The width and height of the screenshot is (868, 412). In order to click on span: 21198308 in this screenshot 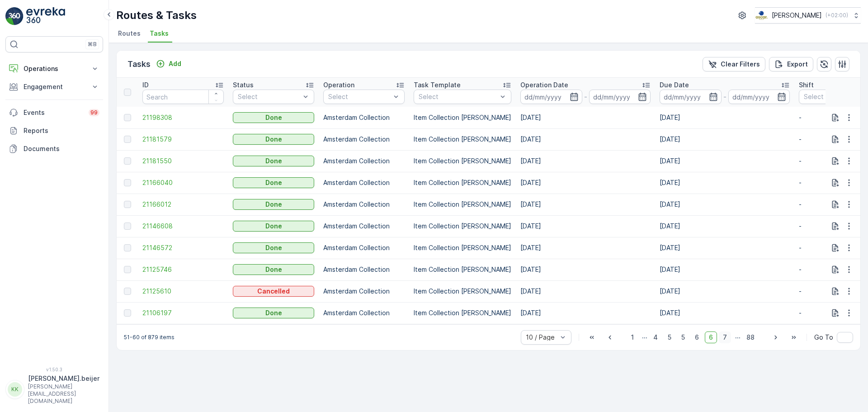, I will do `click(183, 118)`.